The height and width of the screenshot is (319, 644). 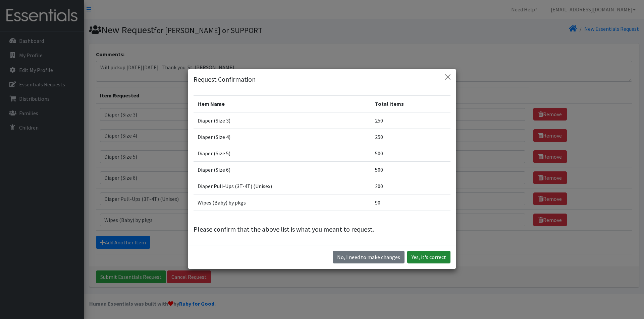 What do you see at coordinates (322, 230) in the screenshot?
I see `p: Please confirm that the above list is what you meant to request.` at bounding box center [322, 230].